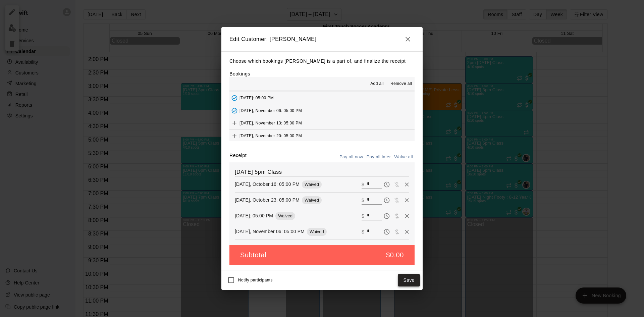 This screenshot has height=317, width=644. I want to click on h5: Subtotal, so click(253, 255).